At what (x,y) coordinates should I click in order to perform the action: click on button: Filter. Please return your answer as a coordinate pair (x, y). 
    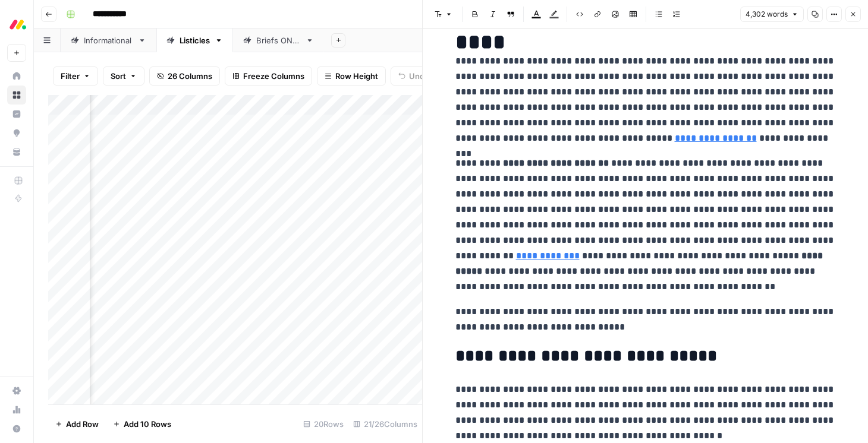
    Looking at the image, I should click on (75, 76).